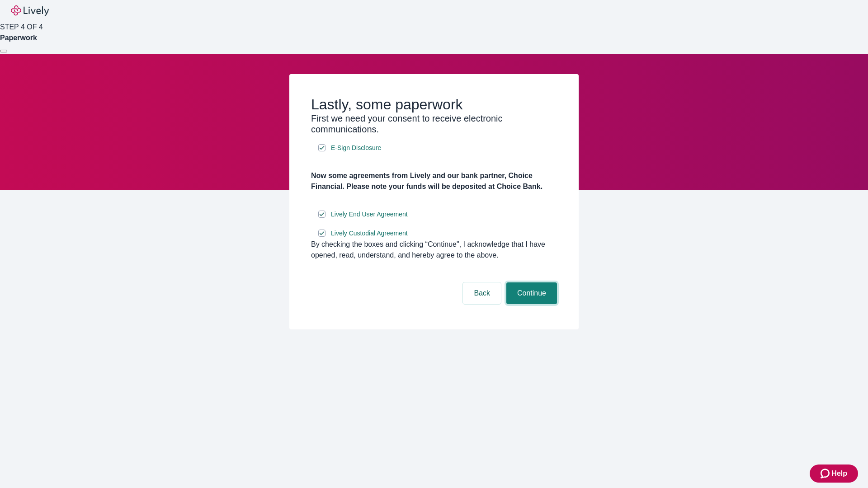 The height and width of the screenshot is (488, 868). What do you see at coordinates (532, 294) in the screenshot?
I see `button: Continue` at bounding box center [532, 294].